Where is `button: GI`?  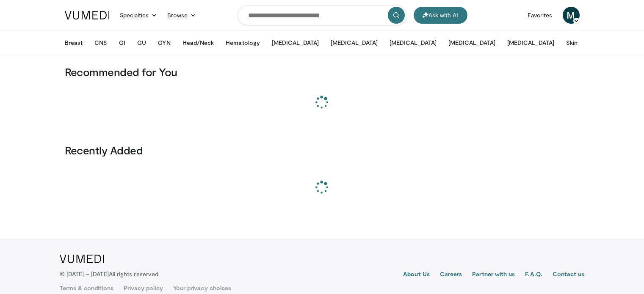 button: GI is located at coordinates (122, 42).